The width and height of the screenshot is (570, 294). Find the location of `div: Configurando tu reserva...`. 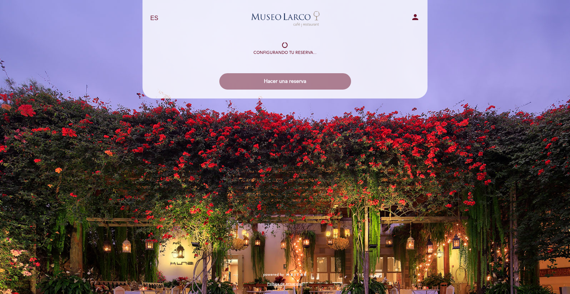

div: Configurando tu reserva... is located at coordinates (285, 53).